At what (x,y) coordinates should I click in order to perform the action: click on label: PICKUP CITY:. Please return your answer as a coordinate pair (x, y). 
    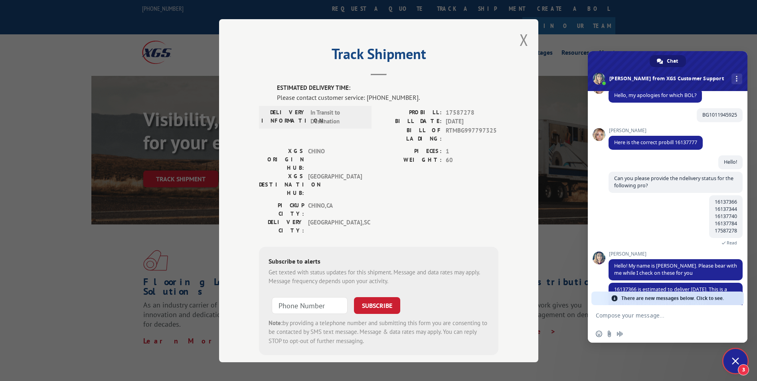
    Looking at the image, I should click on (281, 209).